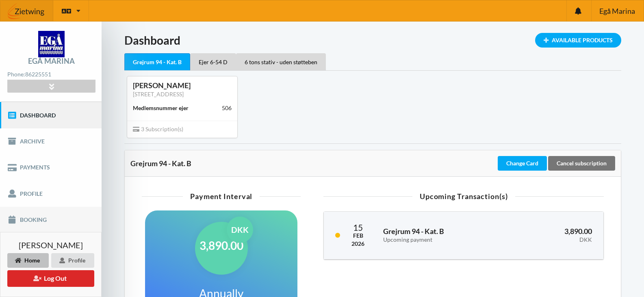 This screenshot has height=297, width=644. What do you see at coordinates (158, 129) in the screenshot?
I see `span: 3 Subscription(s)` at bounding box center [158, 129].